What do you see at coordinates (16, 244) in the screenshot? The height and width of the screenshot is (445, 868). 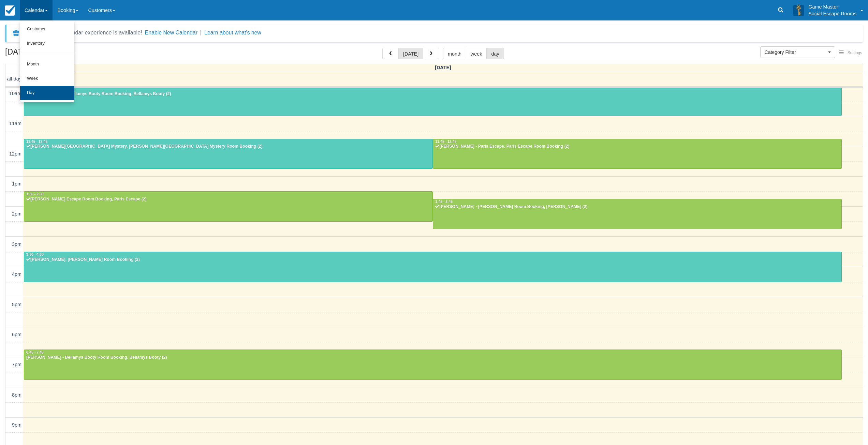 I see `span: 3pm` at bounding box center [16, 244].